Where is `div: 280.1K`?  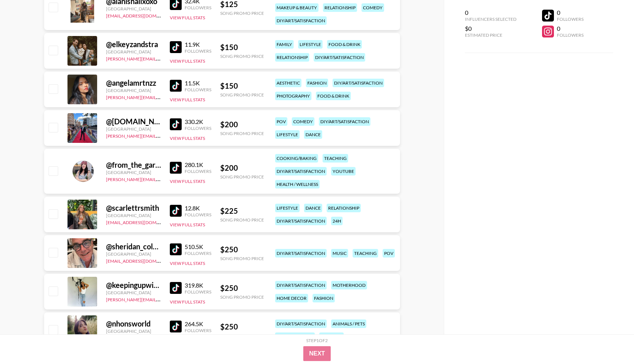 div: 280.1K is located at coordinates (198, 165).